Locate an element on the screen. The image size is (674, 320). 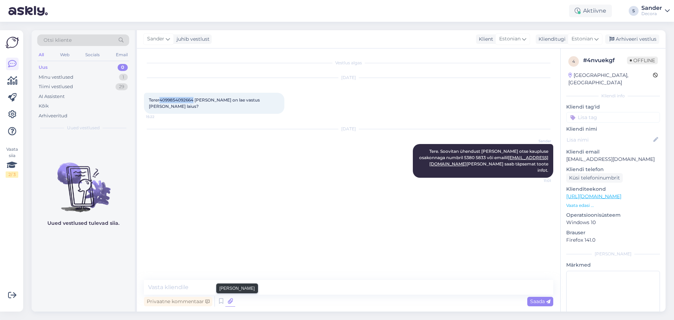
p: Kliendi nimi is located at coordinates (613, 129).